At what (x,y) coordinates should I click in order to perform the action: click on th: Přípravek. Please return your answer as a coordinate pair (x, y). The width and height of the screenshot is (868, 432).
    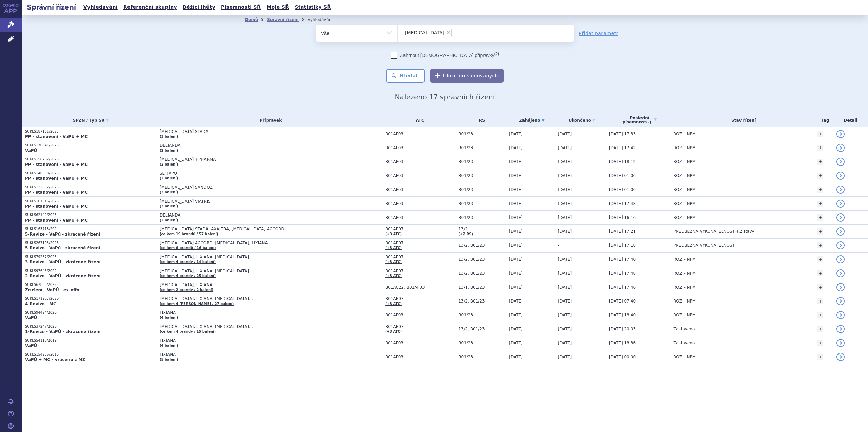
    Looking at the image, I should click on (269, 120).